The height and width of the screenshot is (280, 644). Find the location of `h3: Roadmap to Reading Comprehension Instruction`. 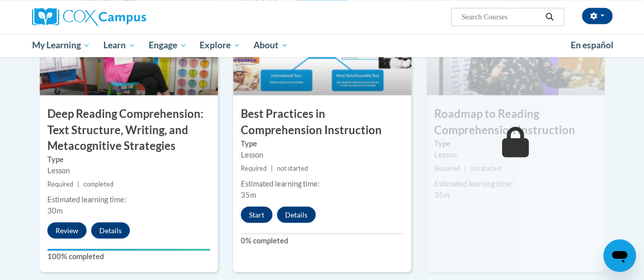

h3: Roadmap to Reading Comprehension Instruction is located at coordinates (516, 122).